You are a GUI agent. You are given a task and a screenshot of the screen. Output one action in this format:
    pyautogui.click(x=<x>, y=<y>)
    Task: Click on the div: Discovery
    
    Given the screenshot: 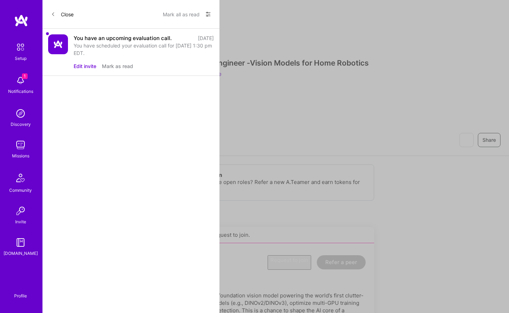 What is the action you would take?
    pyautogui.click(x=21, y=124)
    